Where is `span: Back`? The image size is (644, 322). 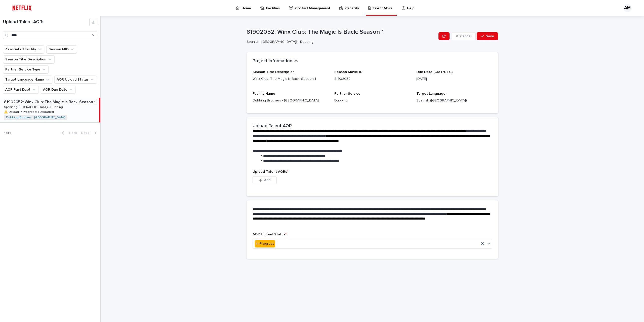
span: Back is located at coordinates (71, 133).